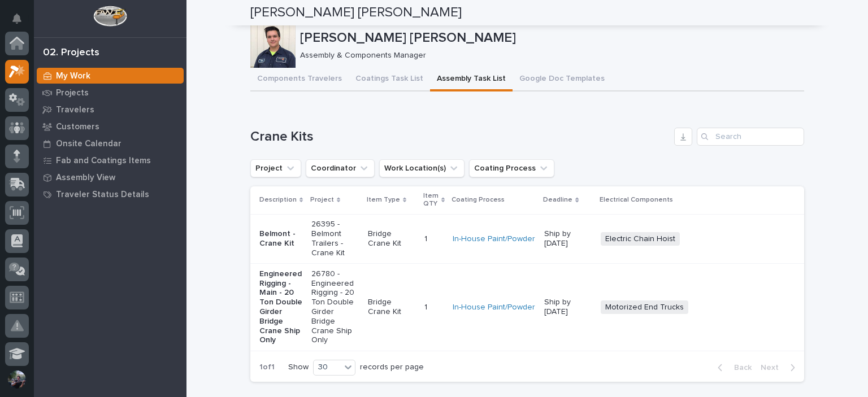  I want to click on button: Google Doc Templates, so click(562, 79).